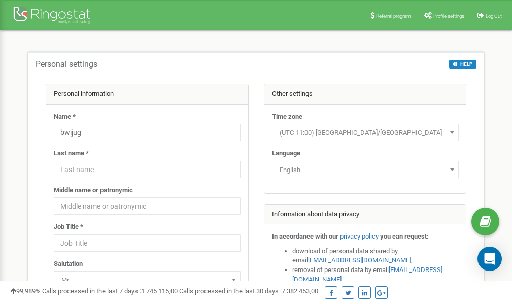  Describe the element at coordinates (359, 236) in the screenshot. I see `a: privacy policy` at that location.